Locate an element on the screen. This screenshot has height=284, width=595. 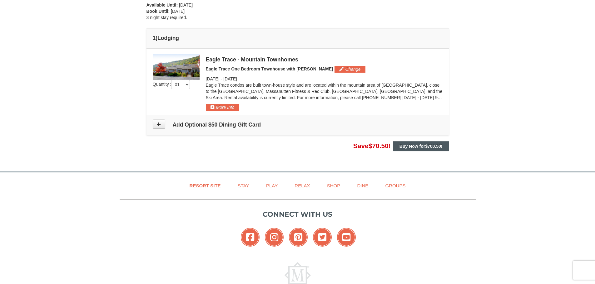
a: Play is located at coordinates (272, 186).